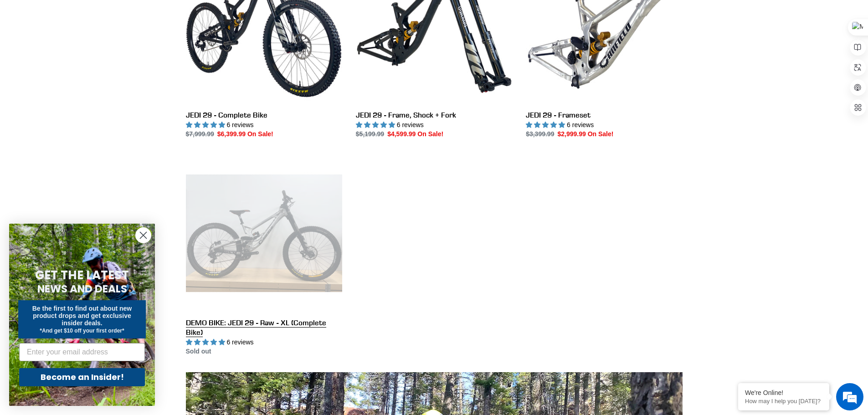  What do you see at coordinates (82, 315) in the screenshot?
I see `span: Be the first to find out about new product drops and get exclusive insider deals.` at bounding box center [82, 315].